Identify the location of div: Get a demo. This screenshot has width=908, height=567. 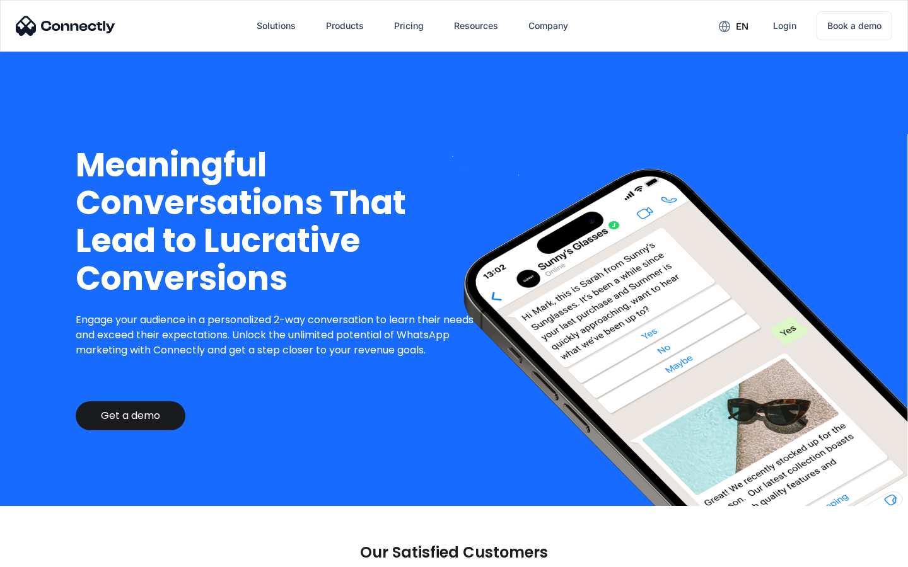
(130, 416).